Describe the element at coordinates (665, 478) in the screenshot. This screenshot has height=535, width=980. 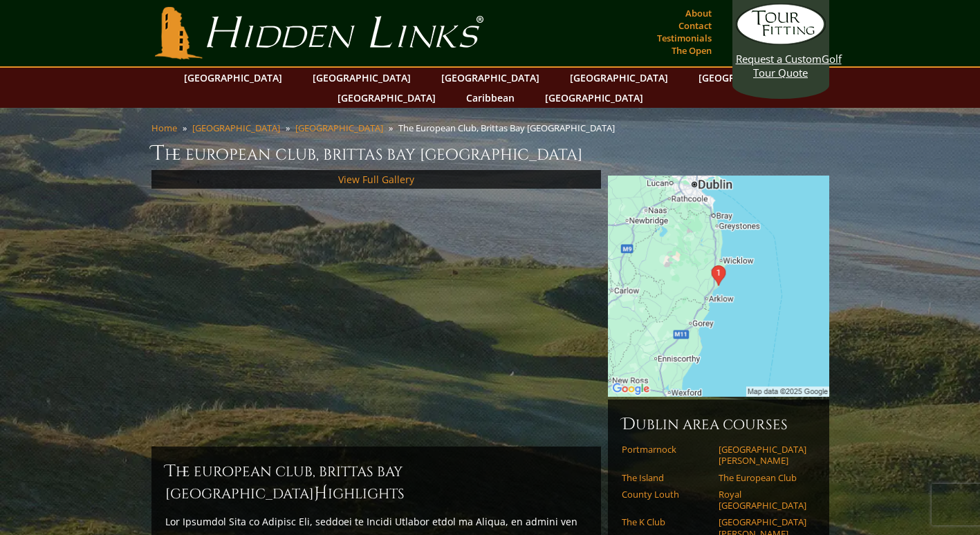
I see `a: The Island` at that location.